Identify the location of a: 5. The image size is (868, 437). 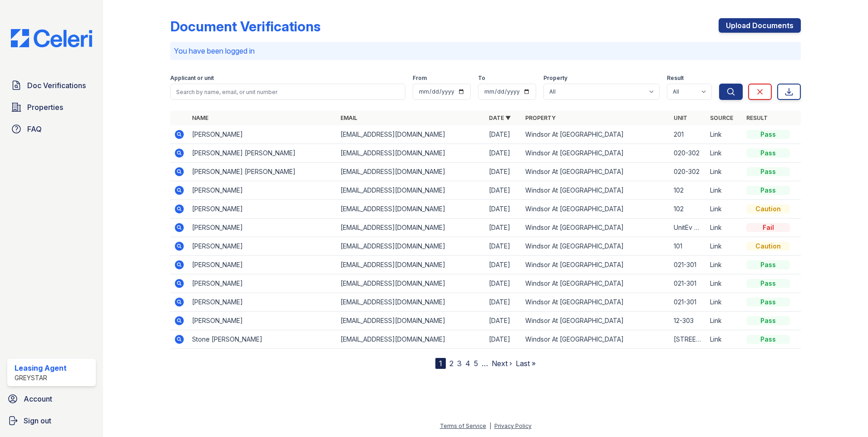
(476, 364).